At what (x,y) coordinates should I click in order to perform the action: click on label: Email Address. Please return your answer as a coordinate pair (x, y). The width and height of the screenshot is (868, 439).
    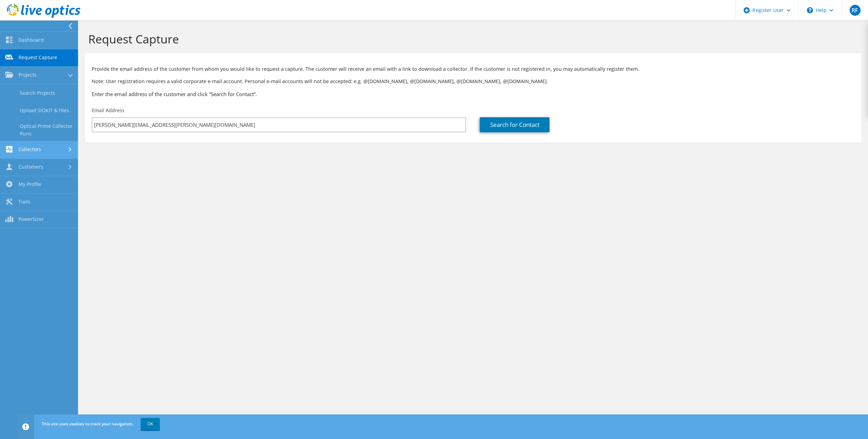
    Looking at the image, I should click on (108, 110).